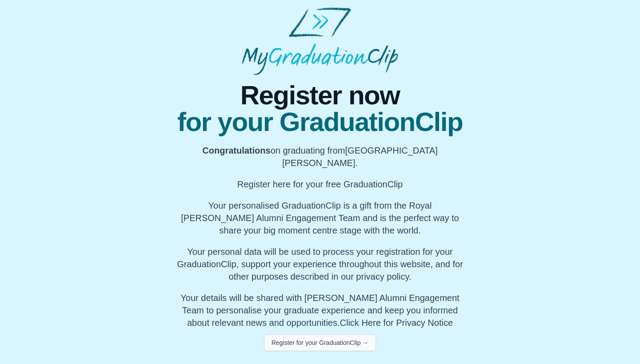 The height and width of the screenshot is (364, 640). Describe the element at coordinates (320, 41) in the screenshot. I see `img: MyGraduationClip` at that location.